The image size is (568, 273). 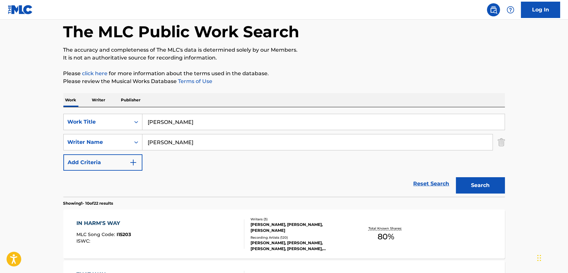 What do you see at coordinates (284, 50) in the screenshot?
I see `p: The accuracy and completeness of The MLC's data is determined solely by our Members.` at bounding box center [284, 50].